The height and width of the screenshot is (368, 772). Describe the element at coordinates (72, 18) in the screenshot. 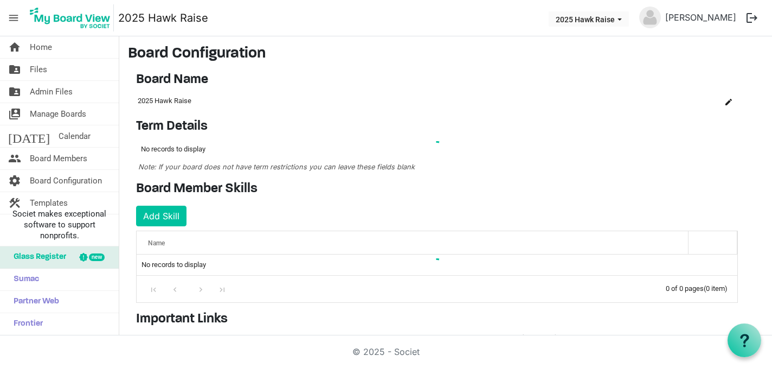

I see `a: My Board View Logo` at that location.